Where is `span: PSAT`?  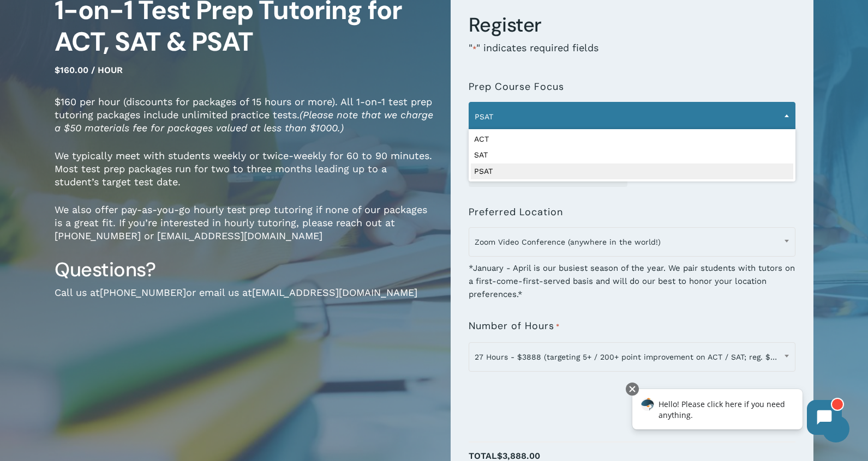 span: PSAT is located at coordinates (632, 117).